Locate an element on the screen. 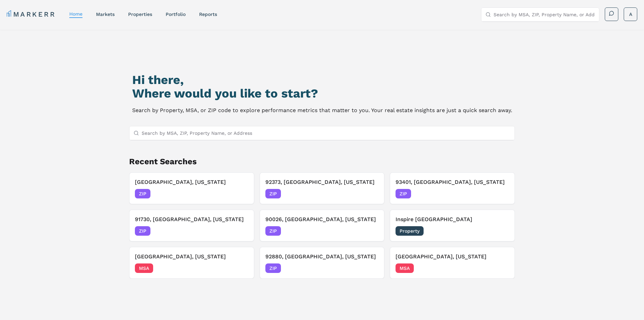 The image size is (644, 320). span: Property is located at coordinates (410, 231).